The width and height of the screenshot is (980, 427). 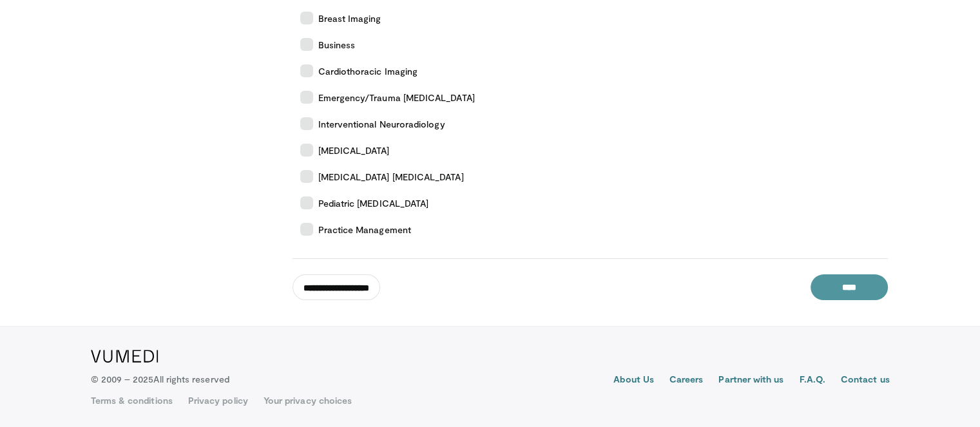 What do you see at coordinates (218, 401) in the screenshot?
I see `a: Privacy policy` at bounding box center [218, 401].